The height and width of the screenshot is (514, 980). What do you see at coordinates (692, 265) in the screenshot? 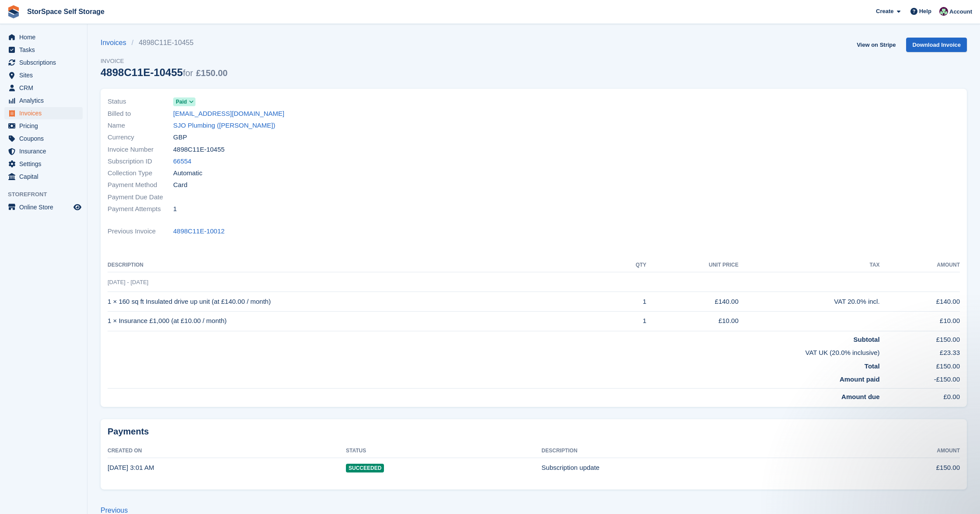
I see `th: Unit Price` at bounding box center [692, 265].